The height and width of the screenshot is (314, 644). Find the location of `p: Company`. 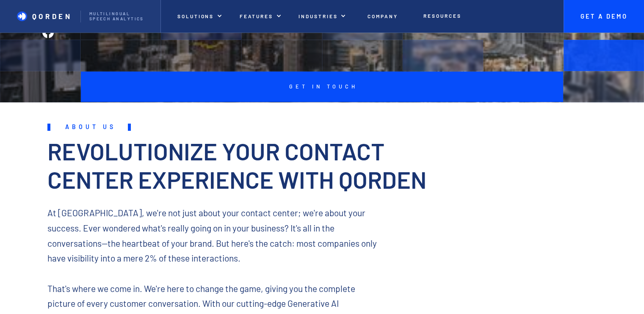

p: Company is located at coordinates (383, 16).